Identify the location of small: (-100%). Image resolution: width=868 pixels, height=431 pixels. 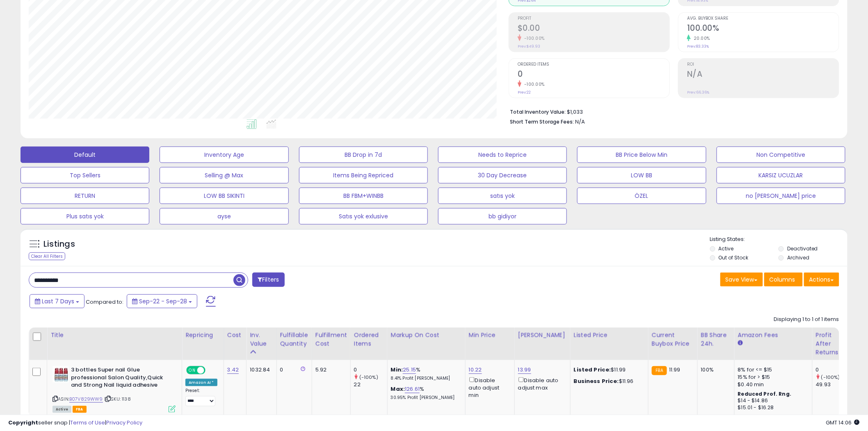
(369, 377).